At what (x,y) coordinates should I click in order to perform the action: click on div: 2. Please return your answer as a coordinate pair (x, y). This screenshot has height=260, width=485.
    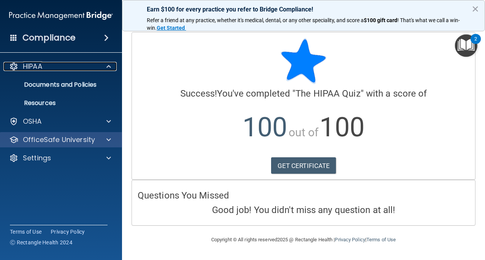
    Looking at the image, I should click on (476, 44).